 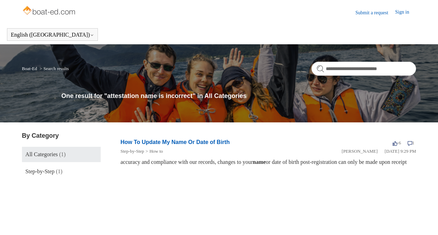 What do you see at coordinates (397, 143) in the screenshot?
I see `span: -6` at bounding box center [397, 143].